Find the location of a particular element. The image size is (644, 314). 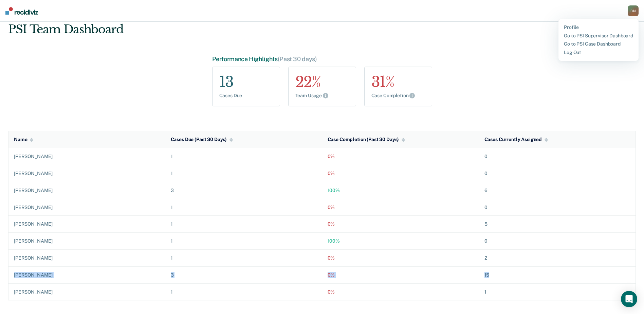

img: Recidiviz is located at coordinates (22, 11).